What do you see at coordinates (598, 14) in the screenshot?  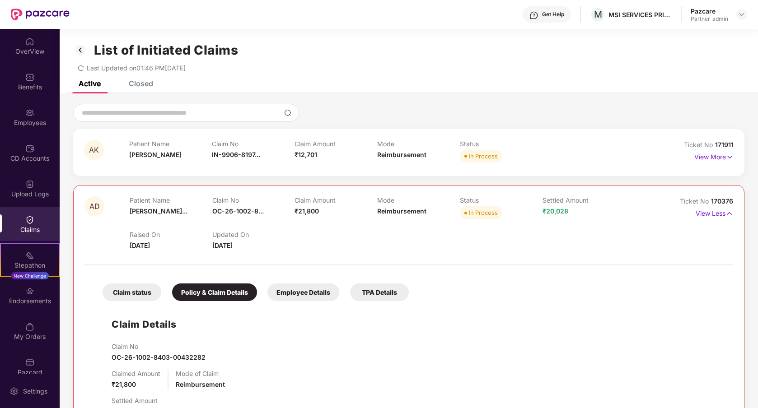 I see `span: M` at bounding box center [598, 14].